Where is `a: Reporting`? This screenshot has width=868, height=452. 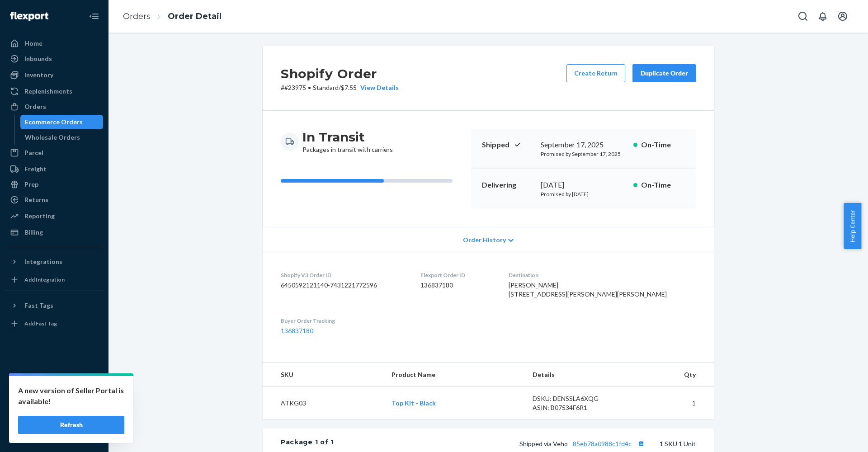
a: Reporting is located at coordinates (54, 216).